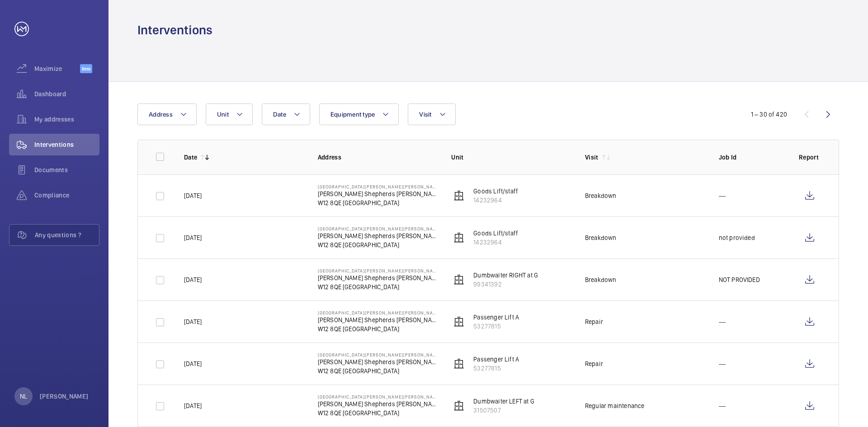  Describe the element at coordinates (751, 157) in the screenshot. I see `p: Job Id` at that location.